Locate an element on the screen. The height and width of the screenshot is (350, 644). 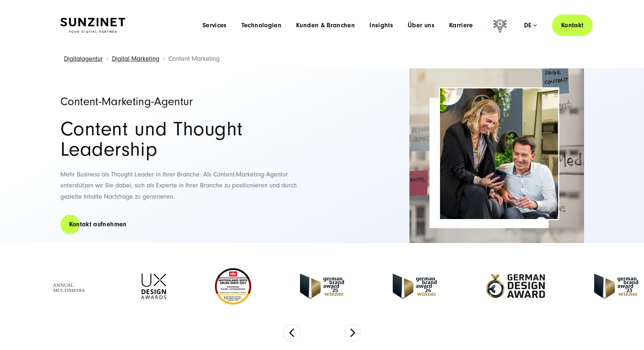
span: Über uns is located at coordinates (421, 26).